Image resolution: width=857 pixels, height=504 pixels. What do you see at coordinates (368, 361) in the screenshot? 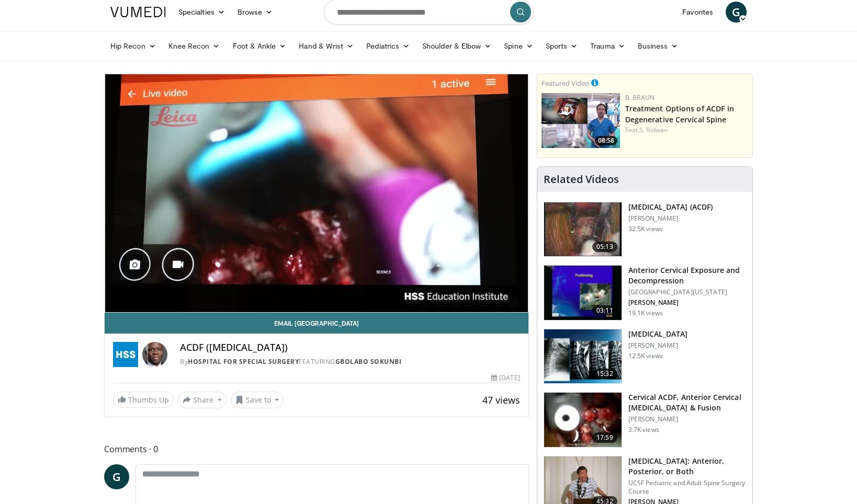
I see `a: Gbolabo Sokunbi` at bounding box center [368, 361].